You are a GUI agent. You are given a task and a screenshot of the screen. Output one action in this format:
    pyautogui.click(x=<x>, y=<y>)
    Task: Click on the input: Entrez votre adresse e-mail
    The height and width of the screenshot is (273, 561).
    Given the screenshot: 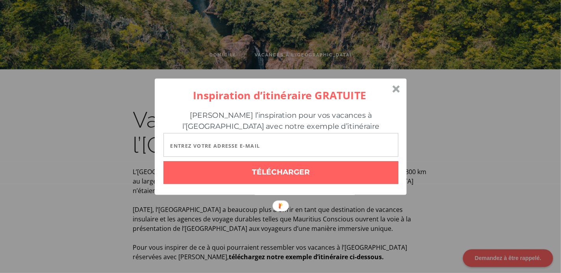 What is the action you would take?
    pyautogui.click(x=281, y=145)
    